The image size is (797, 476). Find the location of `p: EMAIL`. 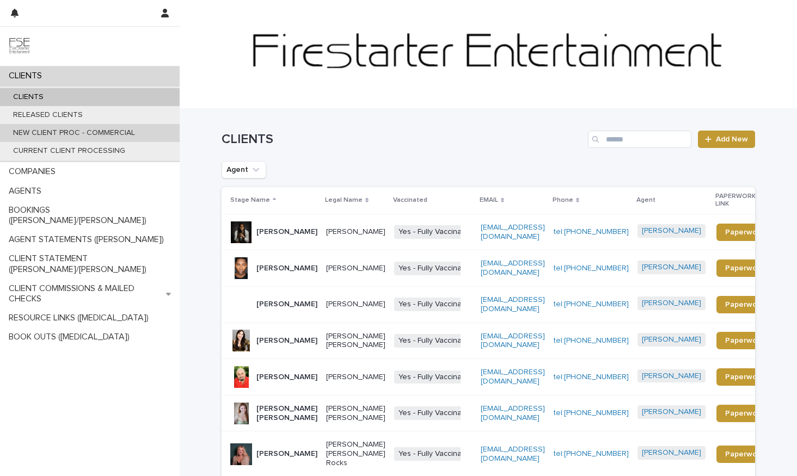

p: EMAIL is located at coordinates (489, 200).